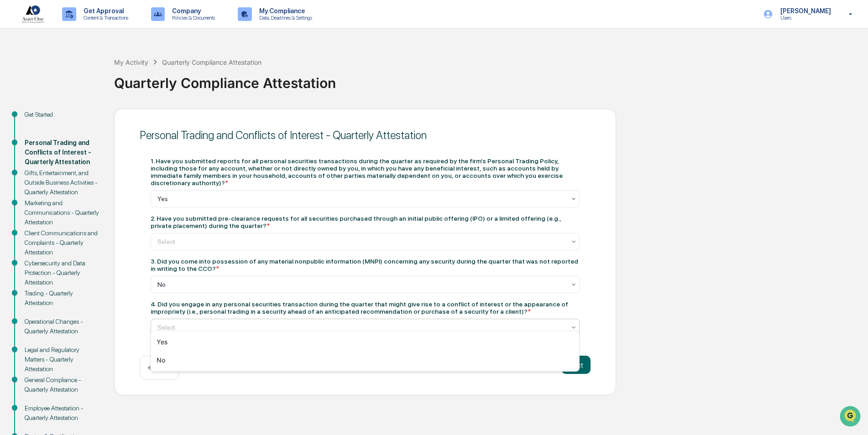 The width and height of the screenshot is (868, 435). I want to click on div: Legal and Regulatory Matters - Quarterly Attestation, so click(62, 359).